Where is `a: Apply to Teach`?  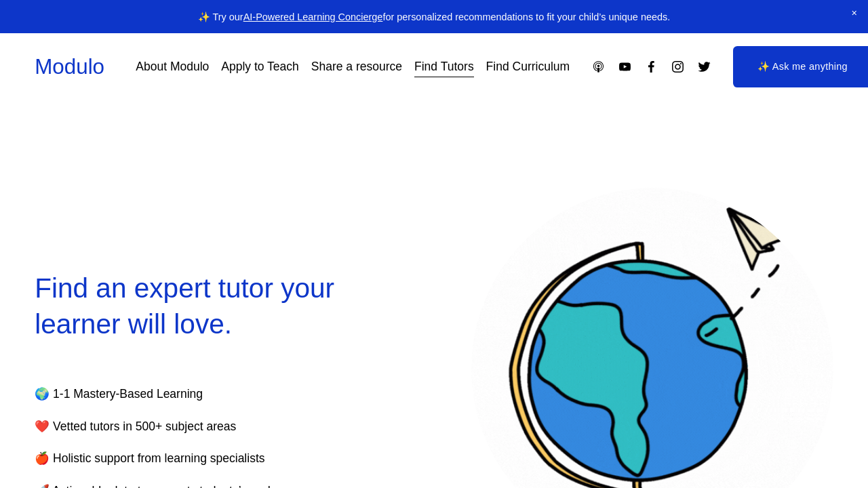
a: Apply to Teach is located at coordinates (260, 66).